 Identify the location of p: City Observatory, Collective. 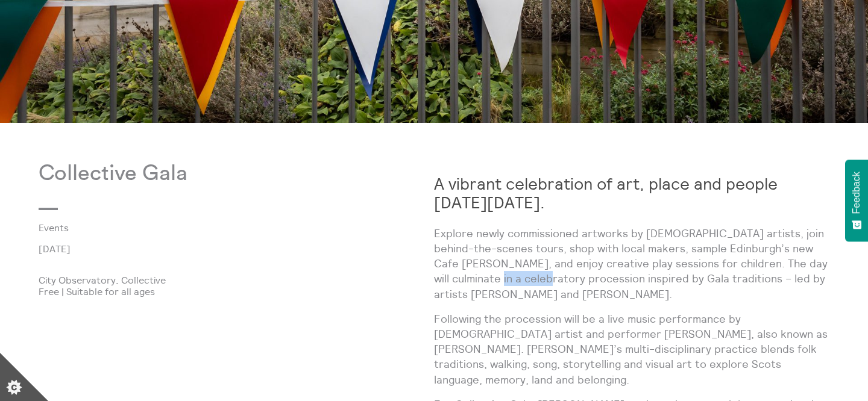
(236, 280).